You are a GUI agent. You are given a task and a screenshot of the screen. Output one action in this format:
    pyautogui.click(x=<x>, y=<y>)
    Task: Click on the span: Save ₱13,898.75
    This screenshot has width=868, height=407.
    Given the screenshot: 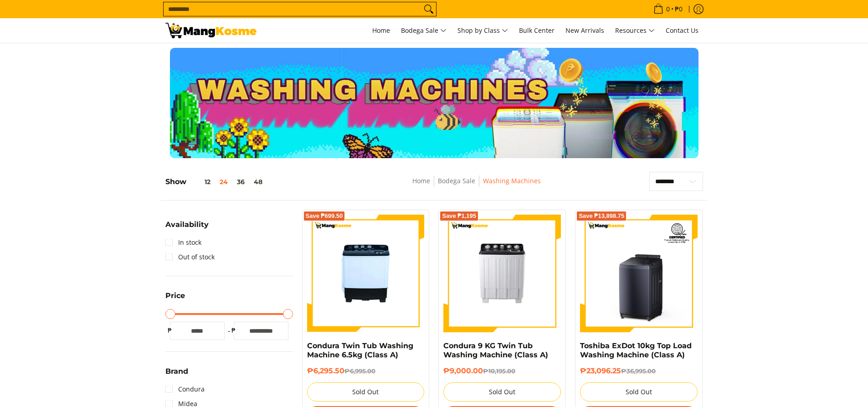 What is the action you would take?
    pyautogui.click(x=601, y=216)
    